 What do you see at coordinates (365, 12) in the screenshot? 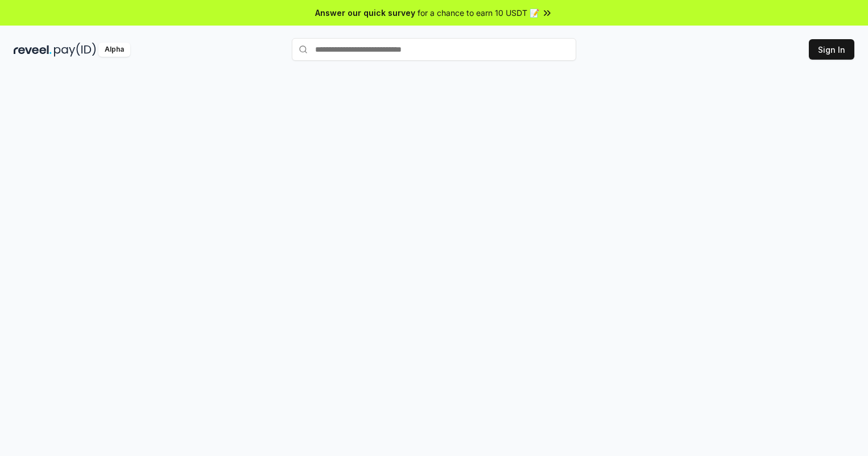
I see `span: Answer our quick survey` at bounding box center [365, 12].